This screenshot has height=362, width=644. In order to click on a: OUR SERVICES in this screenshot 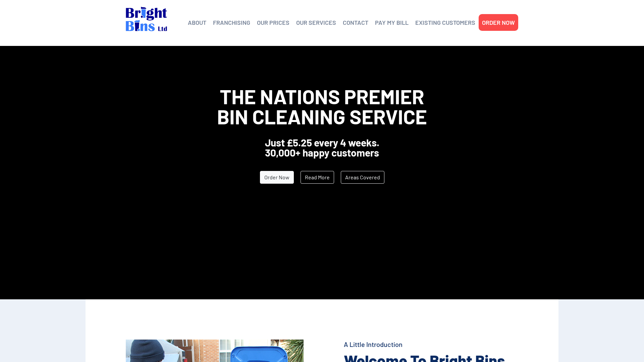, I will do `click(316, 22)`.